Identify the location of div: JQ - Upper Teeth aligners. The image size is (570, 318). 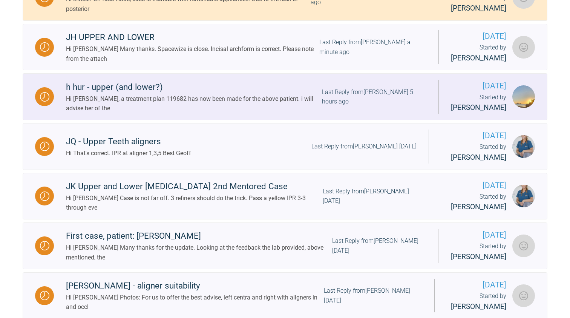
(129, 141).